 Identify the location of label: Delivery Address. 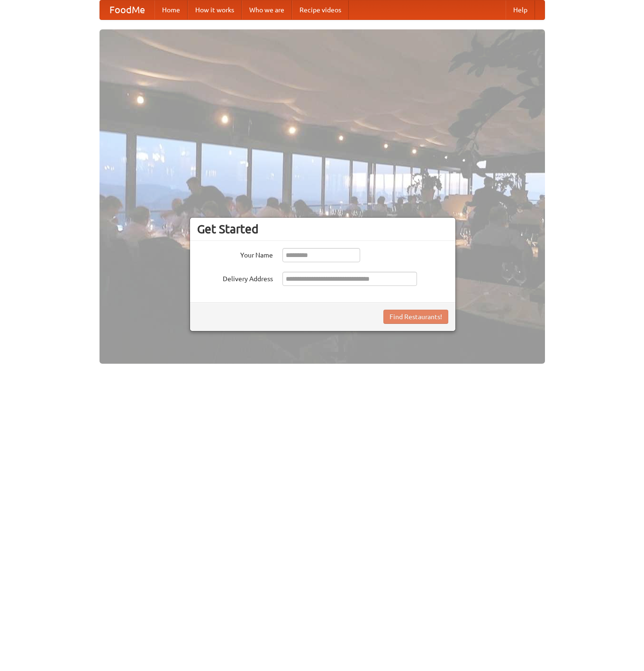
(235, 277).